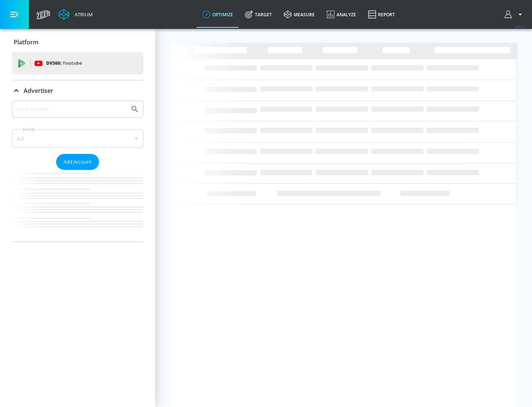 The width and height of the screenshot is (532, 407). I want to click on div: DV360: Youtube, so click(78, 63).